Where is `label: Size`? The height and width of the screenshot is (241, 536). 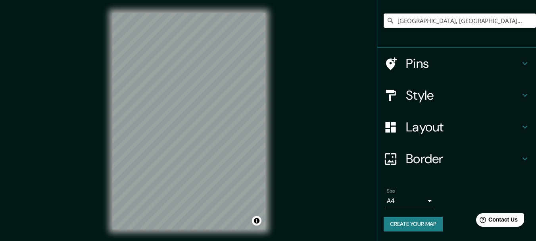
label: Size is located at coordinates (391, 191).